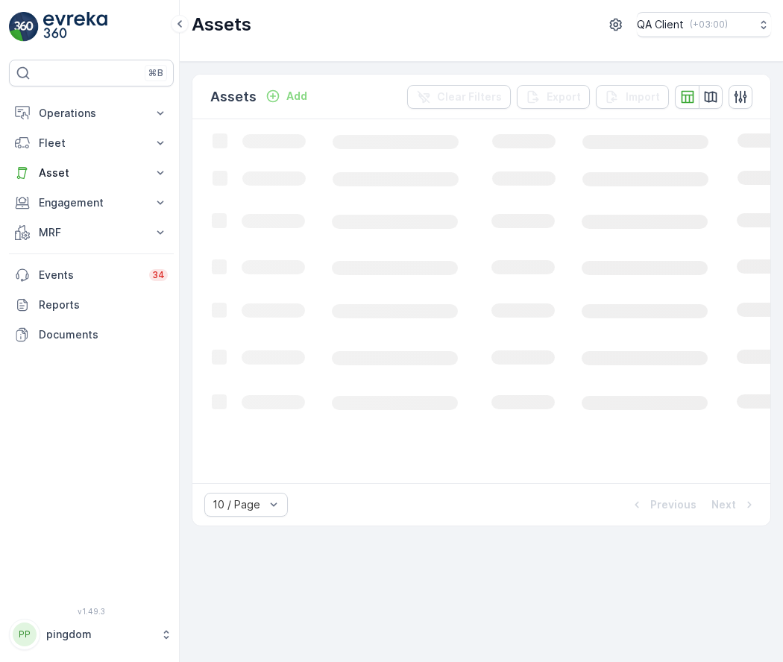  I want to click on p: ( +03:00 ), so click(708, 25).